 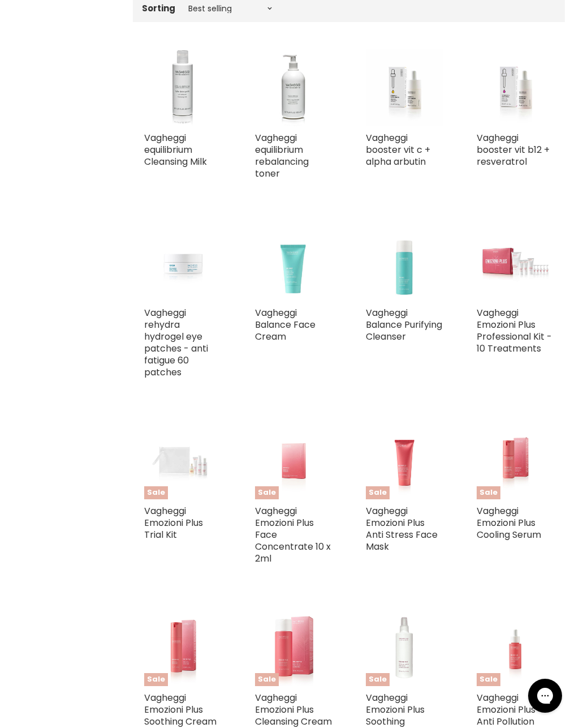 I want to click on a: Vagheggi Emozioni Plus Cleansing Cream, so click(x=294, y=709).